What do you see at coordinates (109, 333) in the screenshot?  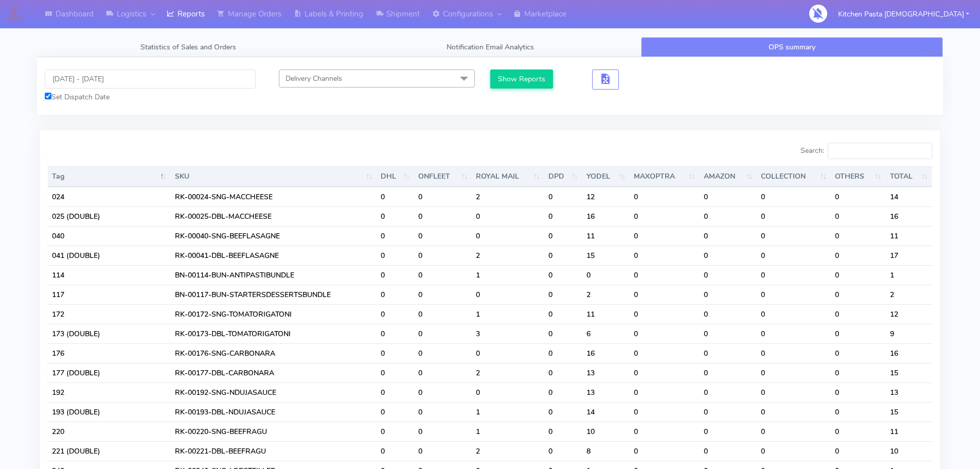 I see `td: 173 (DOUBLE)` at bounding box center [109, 333].